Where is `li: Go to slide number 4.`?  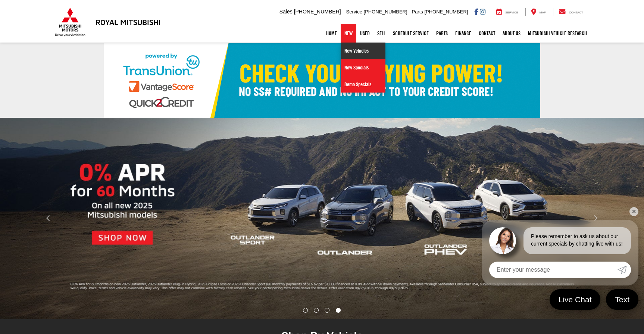
li: Go to slide number 4. is located at coordinates (338, 310).